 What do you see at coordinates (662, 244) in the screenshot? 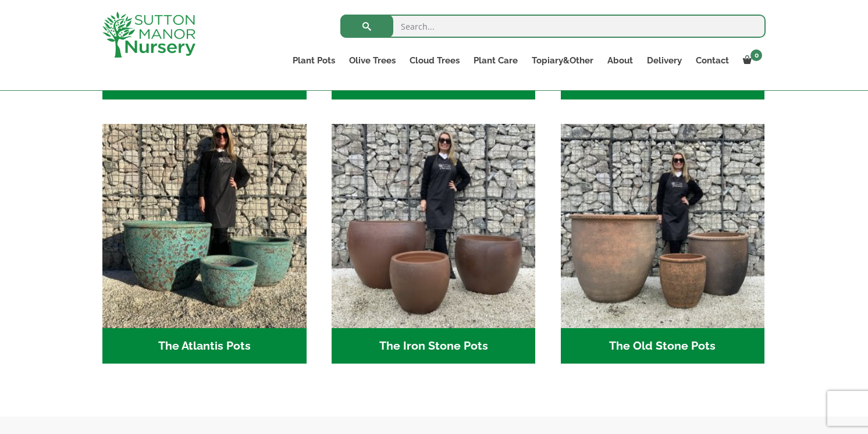
I see `a: Visit product category The Old Stone Pots` at bounding box center [662, 244].